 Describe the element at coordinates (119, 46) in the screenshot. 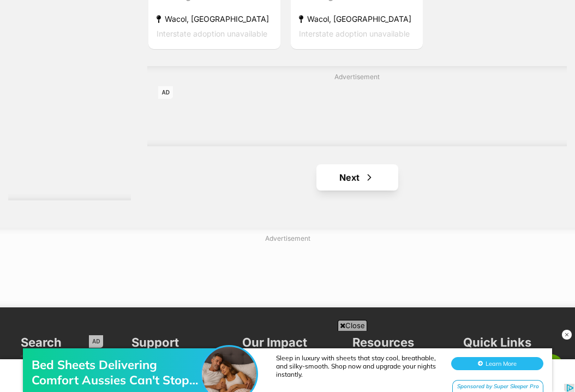

I see `div: Bed Sheets Delivering Comfort Aussies Can't Stop Loving` at that location.